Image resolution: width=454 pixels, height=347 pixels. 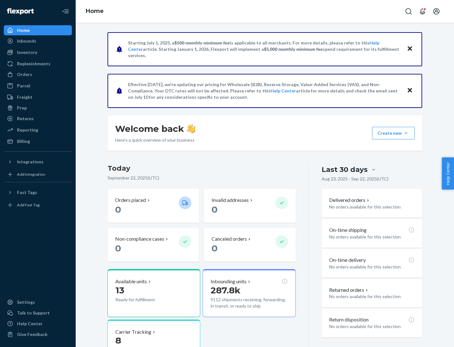 What do you see at coordinates (264, 49) in the screenshot?
I see `p: Starting July 1, 2025, a is applicable to all merchants. For more details, please refer to this a...` at bounding box center [264, 49].